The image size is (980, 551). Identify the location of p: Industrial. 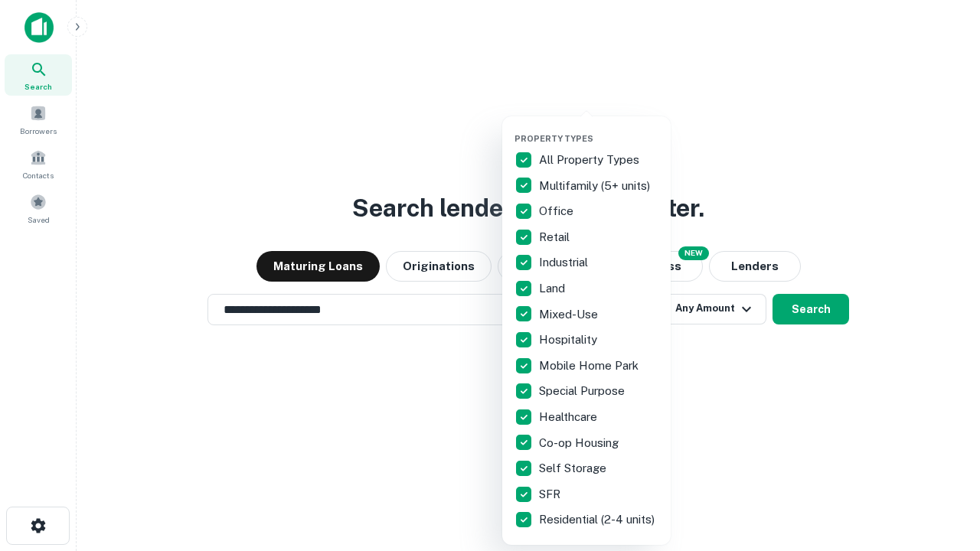
(565, 262).